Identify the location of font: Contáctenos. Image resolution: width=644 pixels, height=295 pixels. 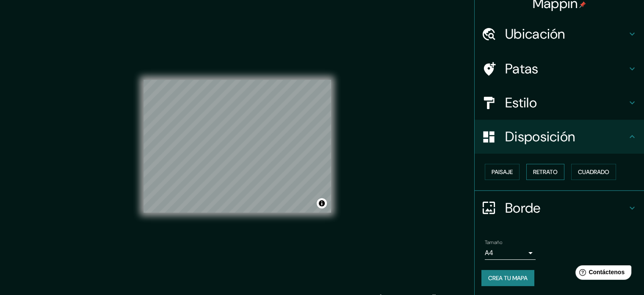
(38, 10).